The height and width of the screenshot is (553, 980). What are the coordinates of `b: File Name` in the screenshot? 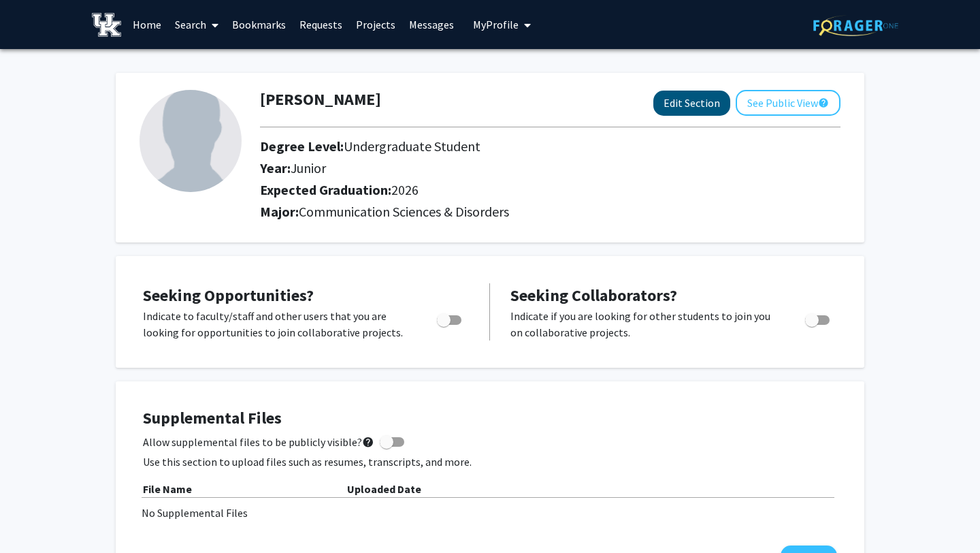 It's located at (168, 489).